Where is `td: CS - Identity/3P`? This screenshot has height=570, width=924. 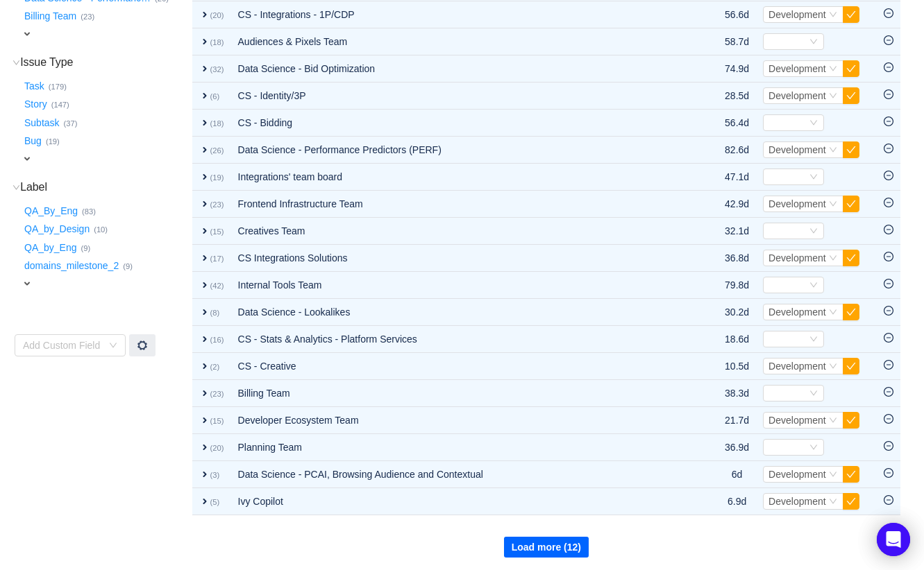
td: CS - Identity/3P is located at coordinates (462, 96).